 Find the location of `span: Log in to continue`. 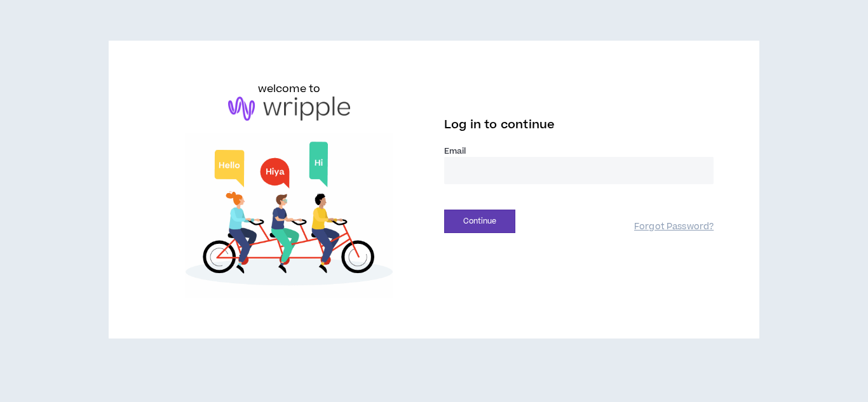

span: Log in to continue is located at coordinates (499, 125).